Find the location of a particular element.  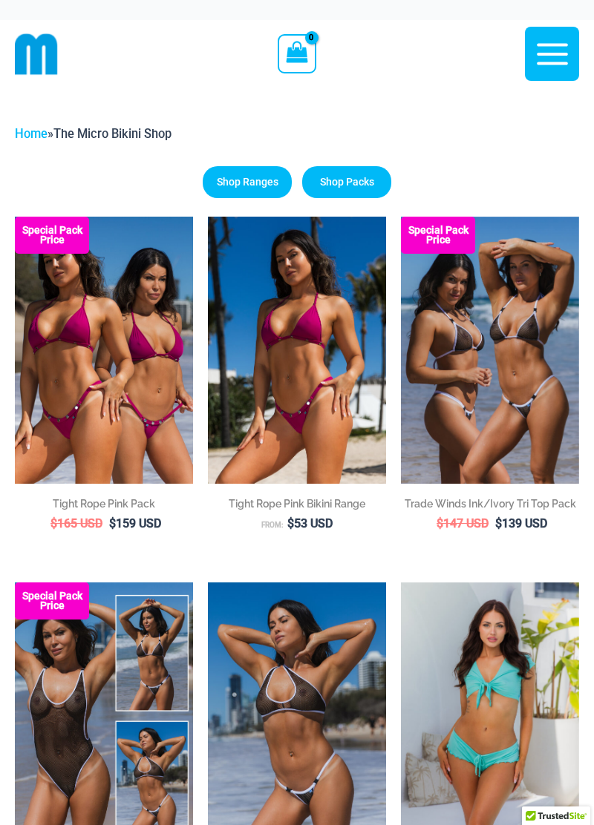

img: Top Bum Pack is located at coordinates (490, 350).